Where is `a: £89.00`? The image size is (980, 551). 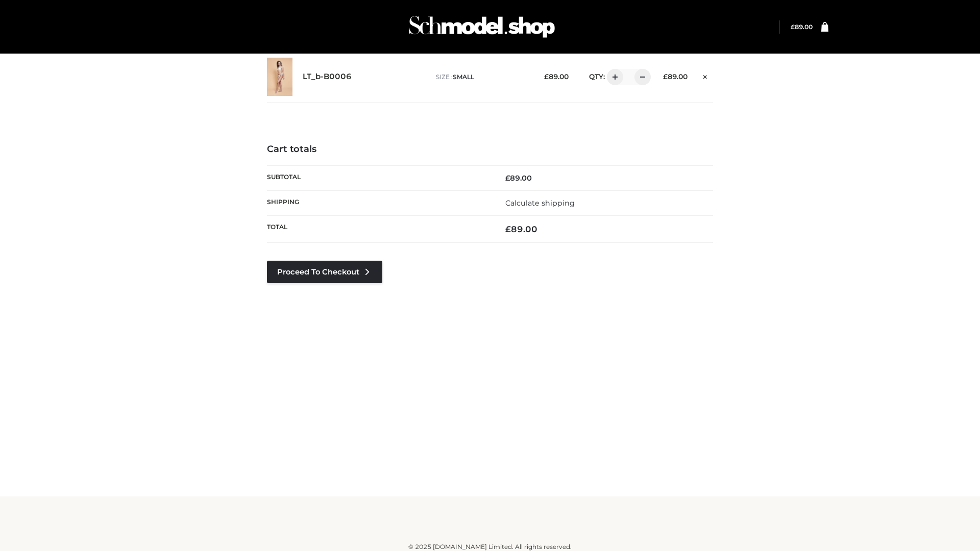
a: £89.00 is located at coordinates (802, 27).